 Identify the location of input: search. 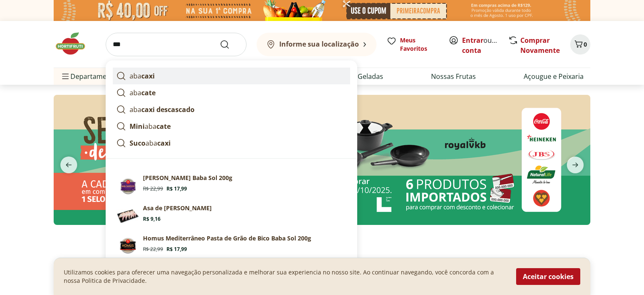
(176, 45).